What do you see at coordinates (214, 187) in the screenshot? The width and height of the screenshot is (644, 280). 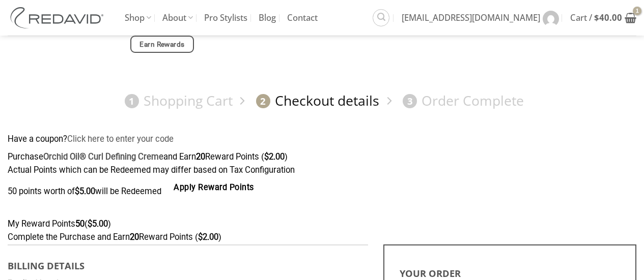 I see `button: Apply Reward Points` at bounding box center [214, 187].